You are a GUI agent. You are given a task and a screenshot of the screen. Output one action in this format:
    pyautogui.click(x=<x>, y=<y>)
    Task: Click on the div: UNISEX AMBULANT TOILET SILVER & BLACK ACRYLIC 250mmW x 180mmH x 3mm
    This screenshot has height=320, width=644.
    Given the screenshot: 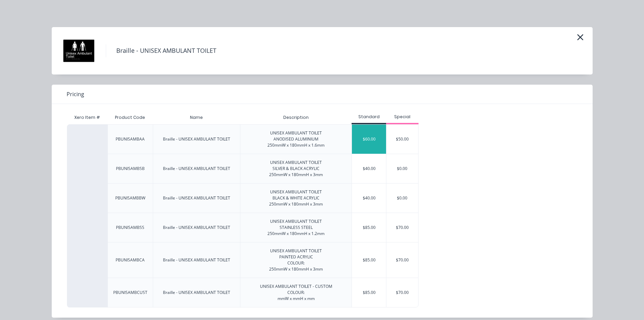 What is the action you would take?
    pyautogui.click(x=296, y=169)
    